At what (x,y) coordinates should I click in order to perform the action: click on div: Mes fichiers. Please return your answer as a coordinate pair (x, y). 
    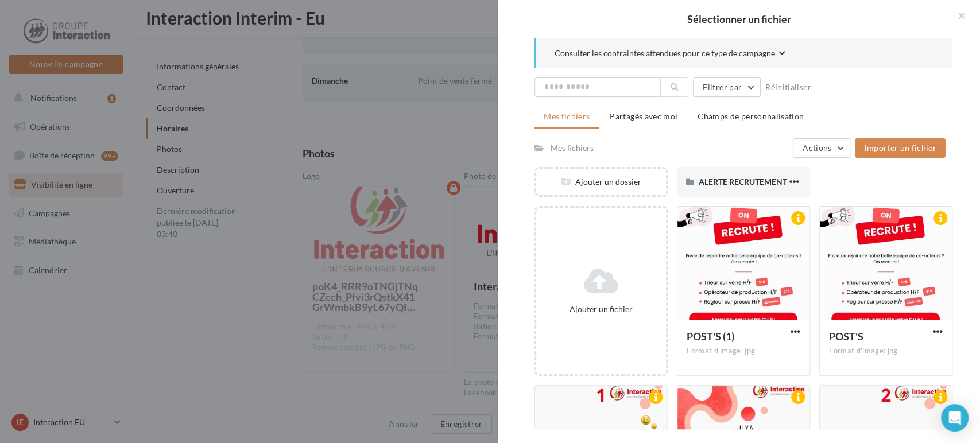
    Looking at the image, I should click on (572, 148).